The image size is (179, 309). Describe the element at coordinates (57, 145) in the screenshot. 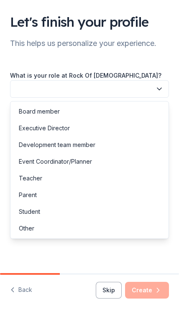

I see `div: Development team member` at that location.